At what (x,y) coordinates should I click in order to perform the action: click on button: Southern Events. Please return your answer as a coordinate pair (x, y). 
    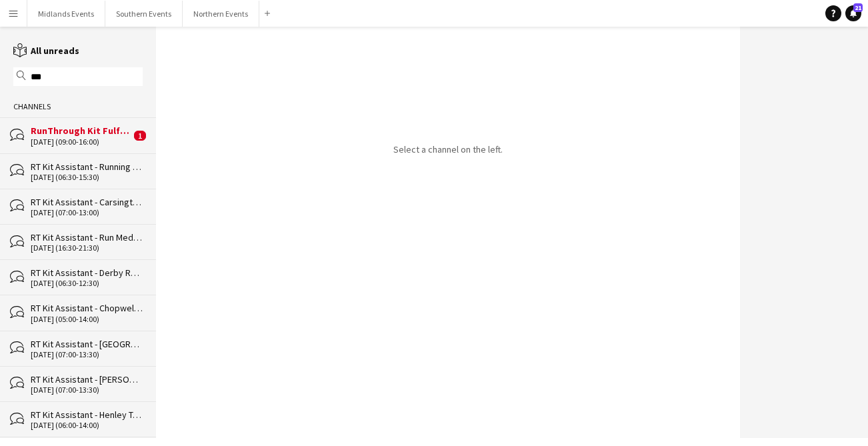
    Looking at the image, I should click on (144, 14).